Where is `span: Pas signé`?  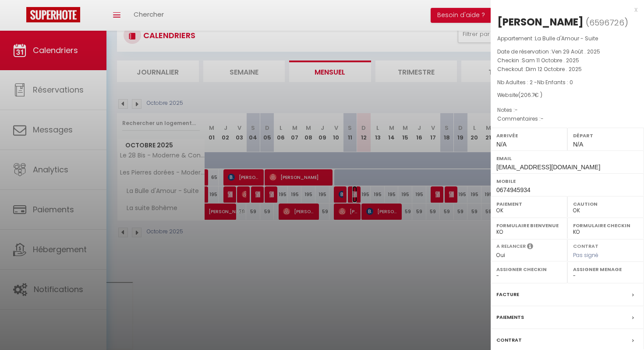
span: Pas signé is located at coordinates (586, 255).